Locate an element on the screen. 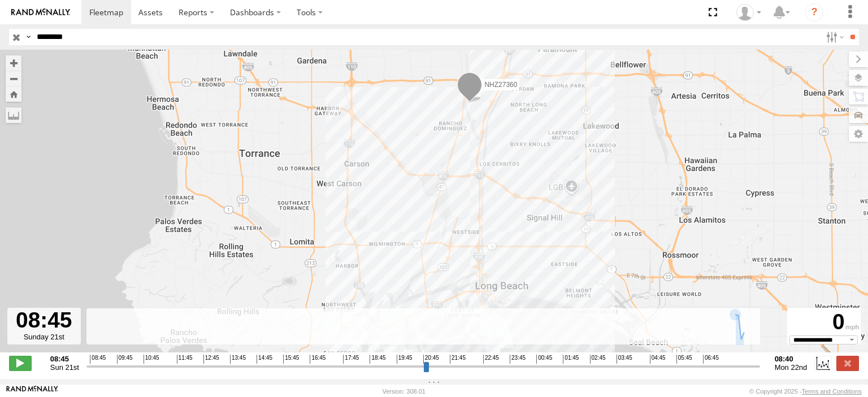 This screenshot has height=397, width=868. span: 02:45 is located at coordinates (598, 360).